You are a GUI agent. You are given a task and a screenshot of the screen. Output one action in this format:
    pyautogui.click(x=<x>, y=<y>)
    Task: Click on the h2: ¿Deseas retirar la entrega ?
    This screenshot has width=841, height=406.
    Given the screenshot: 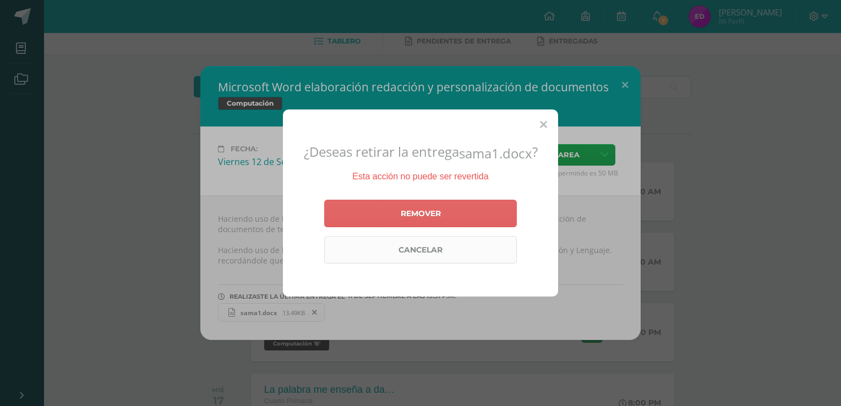 What is the action you would take?
    pyautogui.click(x=420, y=152)
    